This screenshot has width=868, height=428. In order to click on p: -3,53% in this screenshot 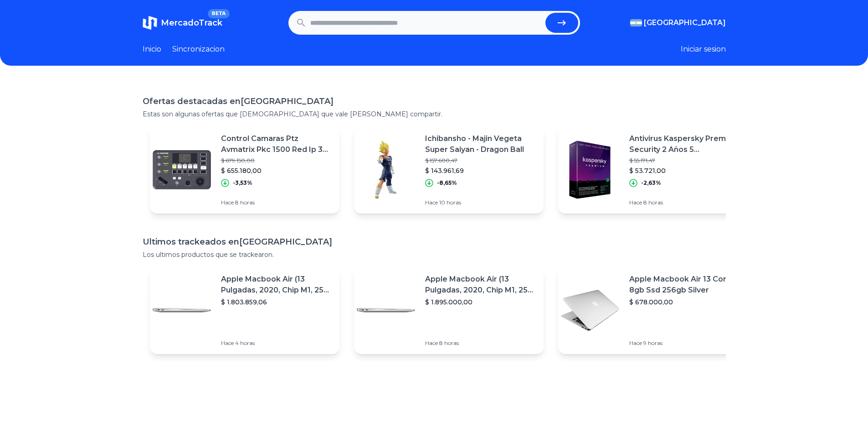, I will do `click(243, 183)`.